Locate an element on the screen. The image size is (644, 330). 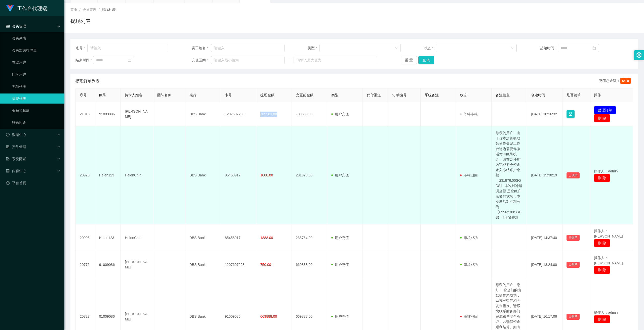
button: 处理订单 is located at coordinates (605, 110).